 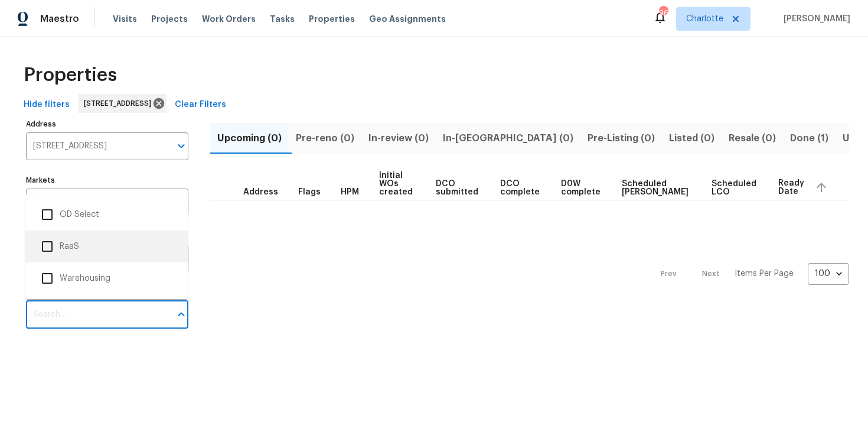 What do you see at coordinates (47, 105) in the screenshot?
I see `button: Hide filters` at bounding box center [47, 105].